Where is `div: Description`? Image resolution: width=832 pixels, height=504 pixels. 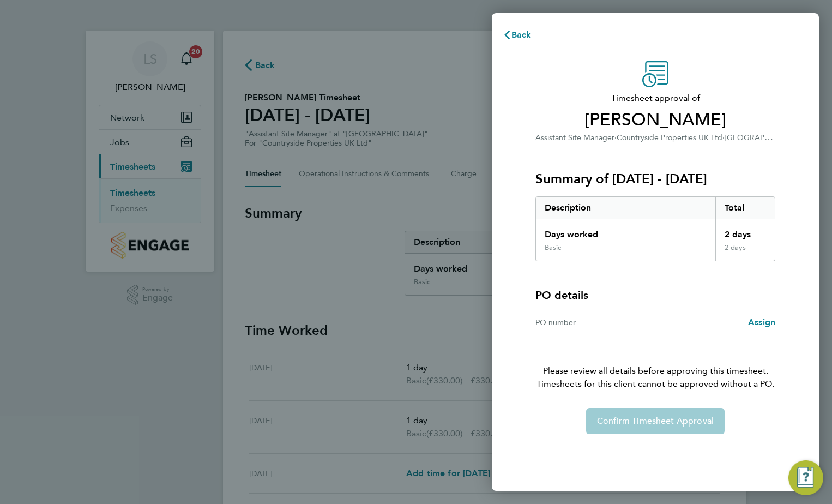
div: Description is located at coordinates (625, 208).